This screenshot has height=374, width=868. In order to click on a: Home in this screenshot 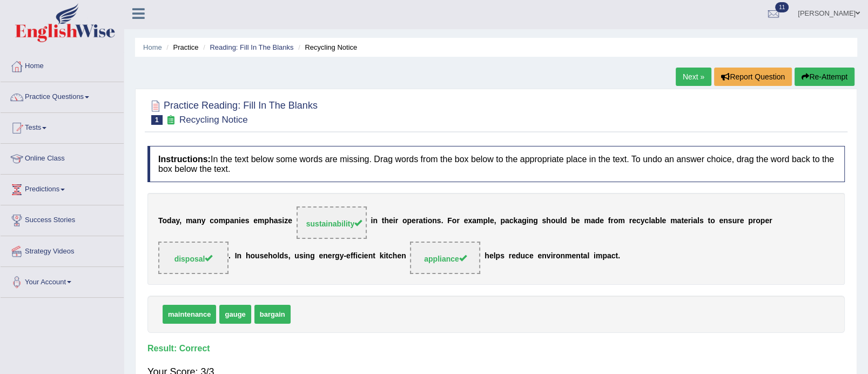, I will do `click(152, 47)`.